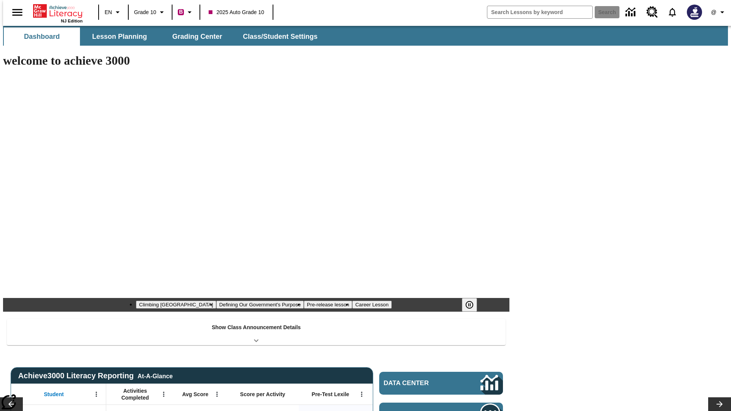 This screenshot has height=411, width=731. What do you see at coordinates (236, 12) in the screenshot?
I see `span: 2025 Auto Grade 10` at bounding box center [236, 12].